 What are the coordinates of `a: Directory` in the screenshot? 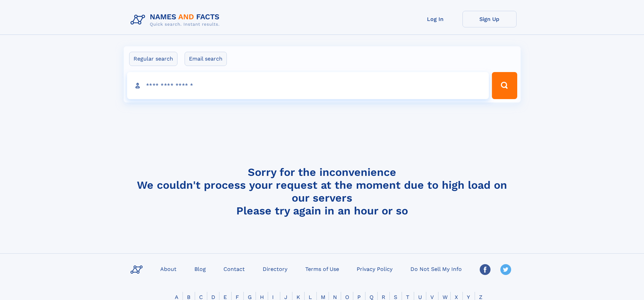 It's located at (275, 268).